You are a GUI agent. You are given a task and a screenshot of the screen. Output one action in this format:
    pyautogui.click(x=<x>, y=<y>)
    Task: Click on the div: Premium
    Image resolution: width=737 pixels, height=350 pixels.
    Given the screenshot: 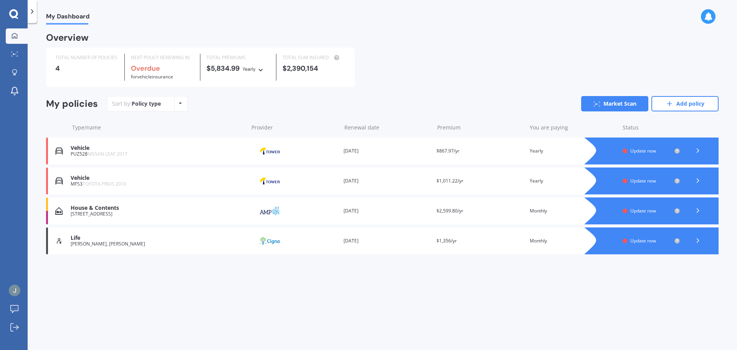 What is the action you would take?
    pyautogui.click(x=480, y=127)
    